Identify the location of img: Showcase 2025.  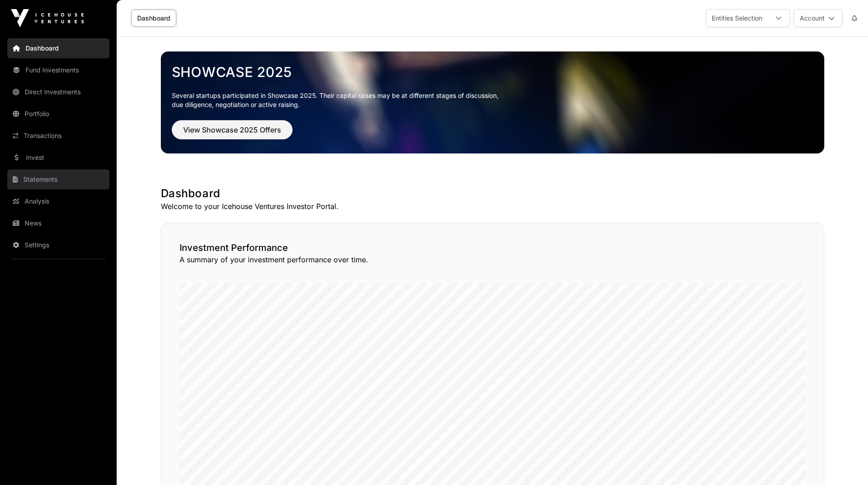
(493, 103).